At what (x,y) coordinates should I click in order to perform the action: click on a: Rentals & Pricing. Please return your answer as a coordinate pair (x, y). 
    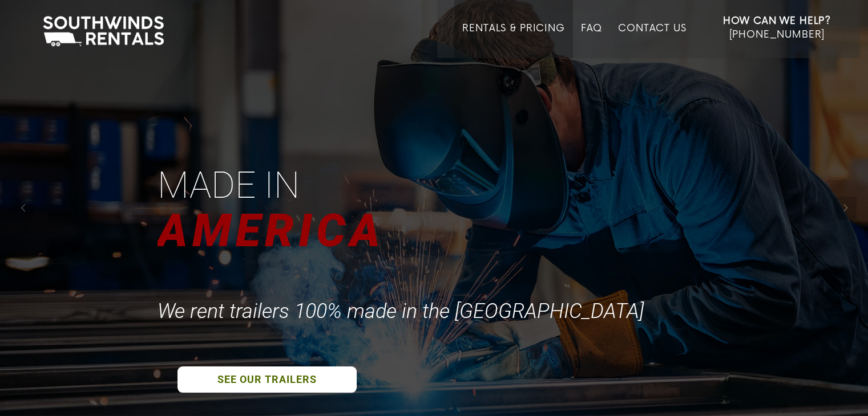
    Looking at the image, I should click on (513, 41).